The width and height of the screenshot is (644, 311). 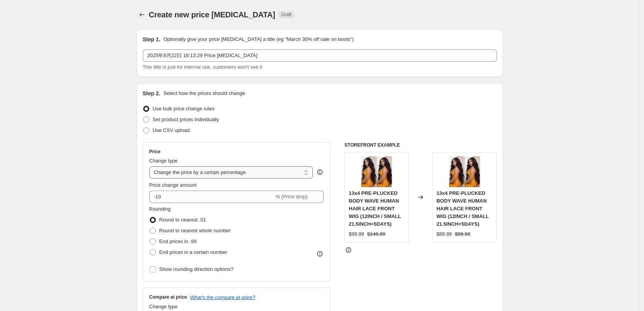 What do you see at coordinates (204, 93) in the screenshot?
I see `p: Select how the prices should change` at bounding box center [204, 93].